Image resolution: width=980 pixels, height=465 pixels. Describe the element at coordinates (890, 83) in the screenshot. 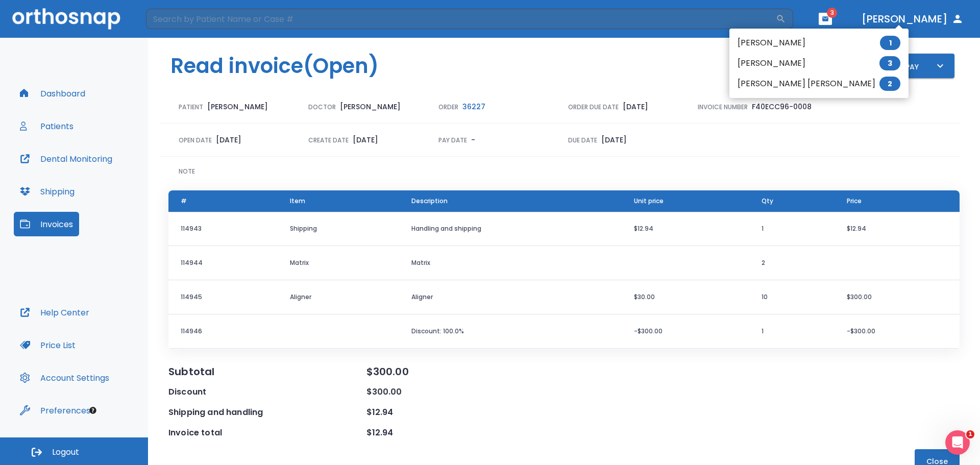

I see `span: 2` at that location.